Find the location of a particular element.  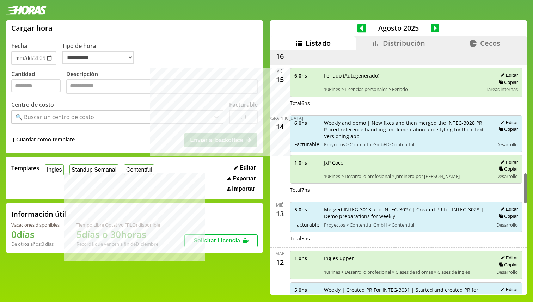

button: Exportar is located at coordinates (241, 179).